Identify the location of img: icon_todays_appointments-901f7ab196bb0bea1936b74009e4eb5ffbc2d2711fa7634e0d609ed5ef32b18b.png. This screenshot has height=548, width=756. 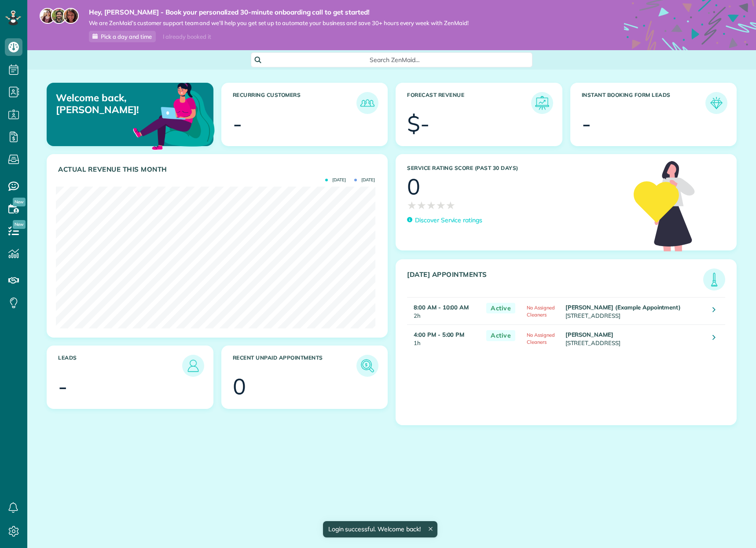
(714, 279).